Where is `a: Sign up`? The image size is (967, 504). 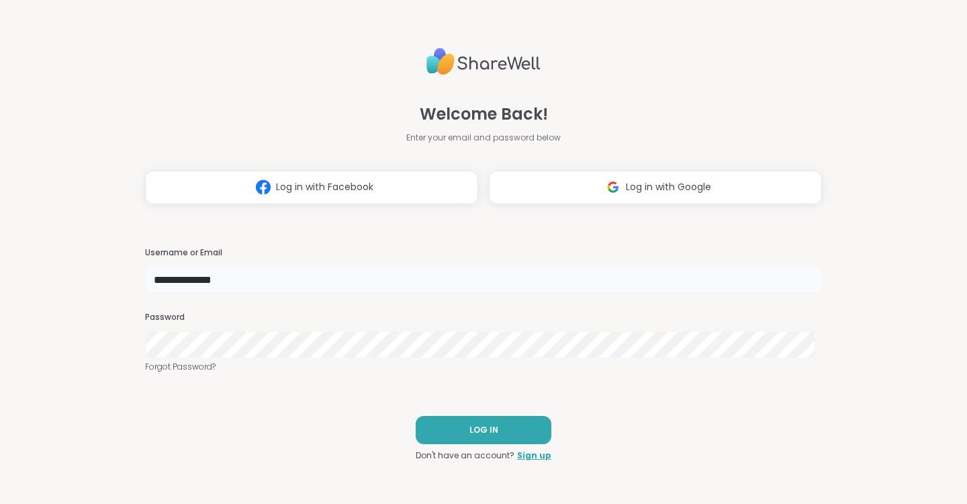
a: Sign up is located at coordinates (534, 455).